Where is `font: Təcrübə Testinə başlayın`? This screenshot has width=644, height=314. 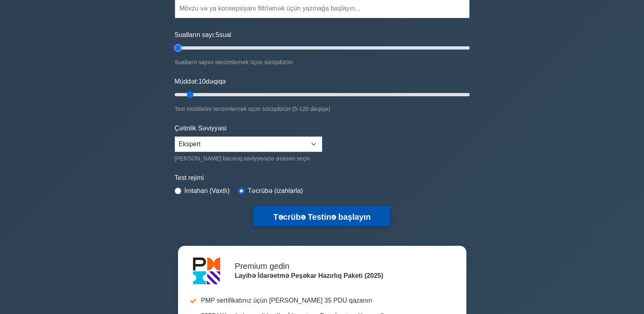
font: Təcrübə Testinə başlayın is located at coordinates (322, 217).